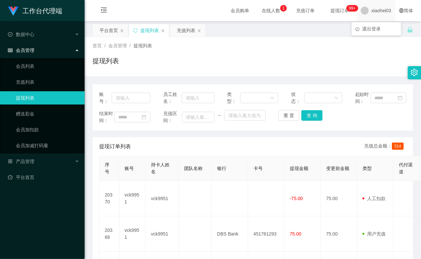 The height and width of the screenshot is (259, 421). I want to click on i: 图标: menu-fold, so click(104, 11).